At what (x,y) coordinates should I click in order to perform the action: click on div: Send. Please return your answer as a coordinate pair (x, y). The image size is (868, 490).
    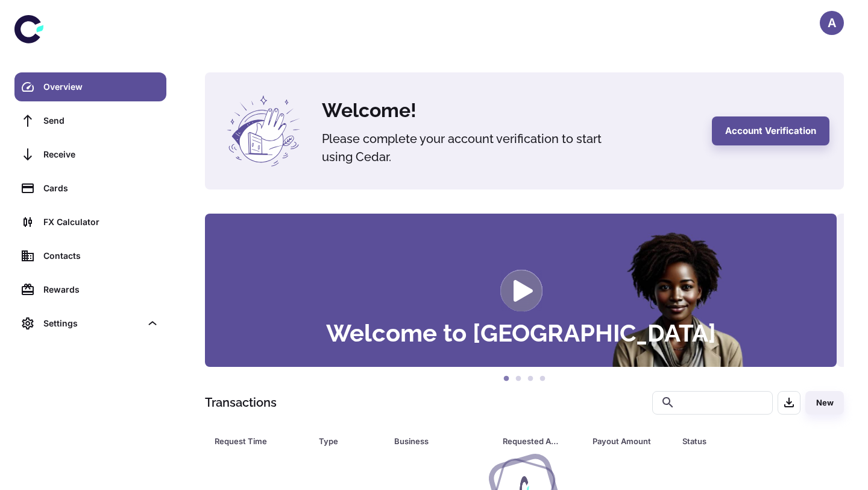
    Looking at the image, I should click on (102, 120).